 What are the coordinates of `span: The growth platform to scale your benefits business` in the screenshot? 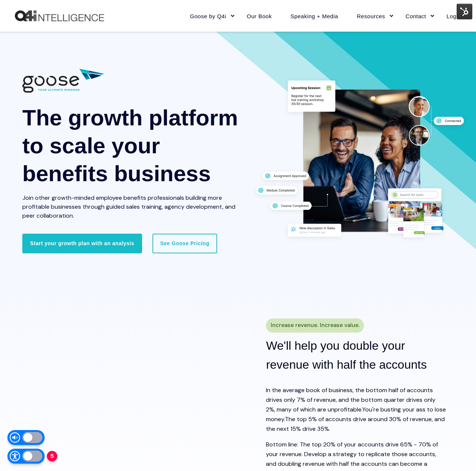 It's located at (130, 146).